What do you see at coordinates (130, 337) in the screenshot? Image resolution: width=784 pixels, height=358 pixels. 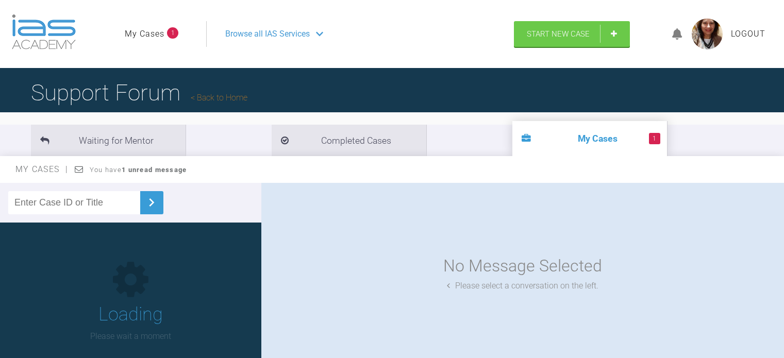 I see `p: Please wait a moment` at bounding box center [130, 337].